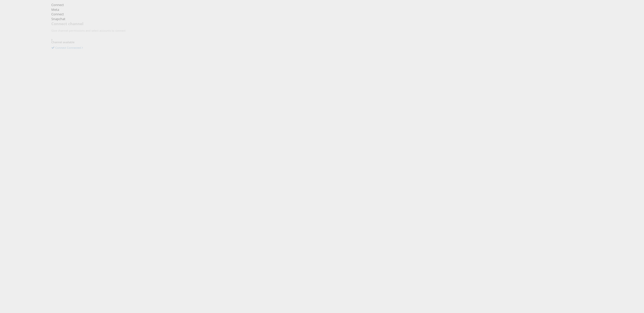 The width and height of the screenshot is (644, 313). What do you see at coordinates (61, 51) in the screenshot?
I see `label: Connect` at bounding box center [61, 51].